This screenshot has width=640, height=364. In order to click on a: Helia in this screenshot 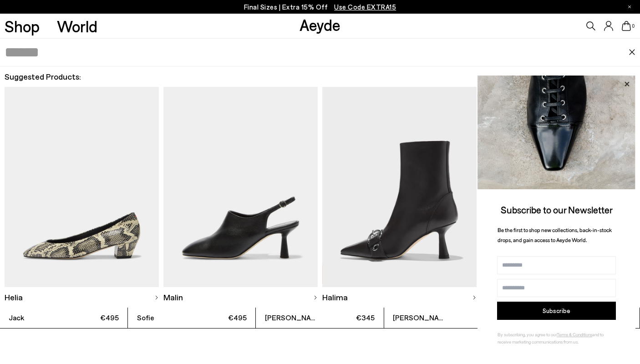, I will do `click(82, 297)`.